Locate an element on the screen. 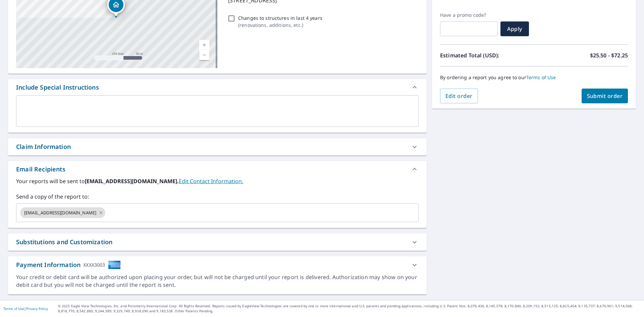 This screenshot has height=317, width=644. div: Payment Information is located at coordinates (68, 264).